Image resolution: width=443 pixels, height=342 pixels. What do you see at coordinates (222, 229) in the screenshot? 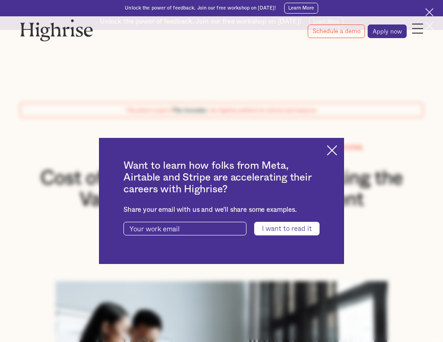
I see `form: current-ascender-blog-article-modal-form` at bounding box center [222, 229].